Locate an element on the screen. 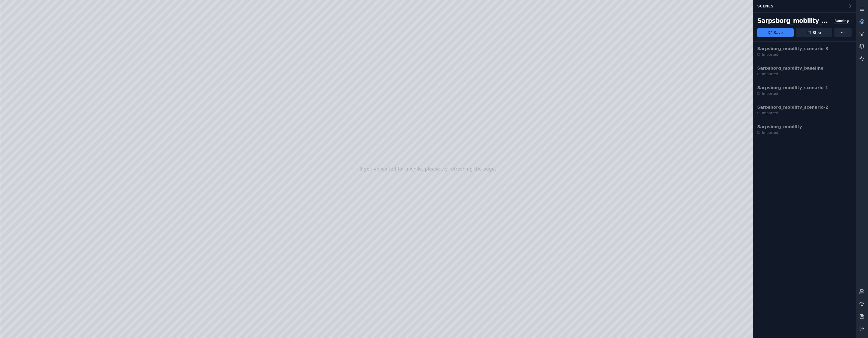 Image resolution: width=868 pixels, height=338 pixels. button: Save is located at coordinates (776, 33).